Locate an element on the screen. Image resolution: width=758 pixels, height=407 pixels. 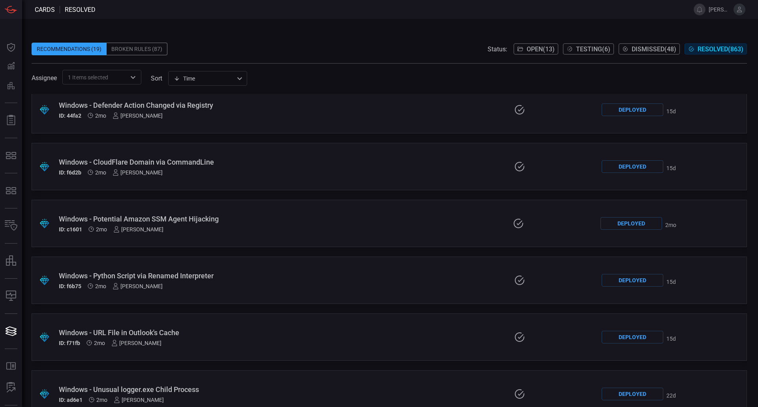
div: Windows - CloudFlare Domain via CommandLine is located at coordinates (181, 162).